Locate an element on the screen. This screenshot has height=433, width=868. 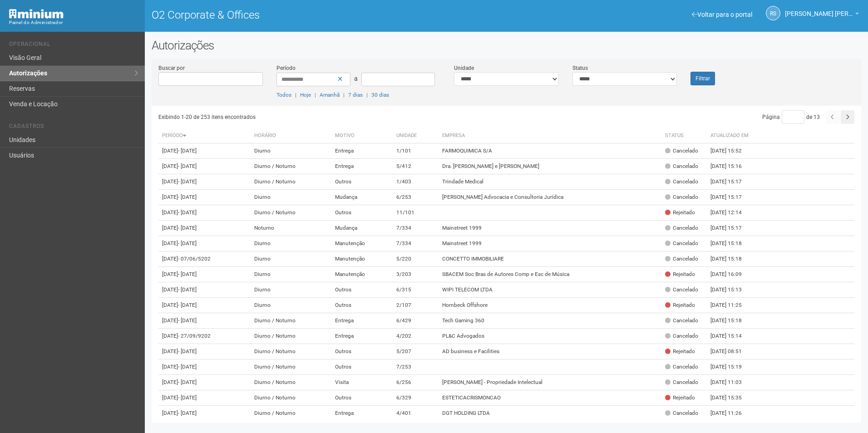
td: DGT HOLDING LTDA is located at coordinates (550, 414).